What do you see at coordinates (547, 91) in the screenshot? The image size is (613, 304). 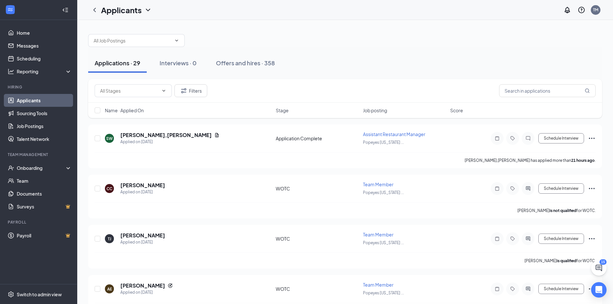 I see `input: Search in applications` at bounding box center [547, 91].